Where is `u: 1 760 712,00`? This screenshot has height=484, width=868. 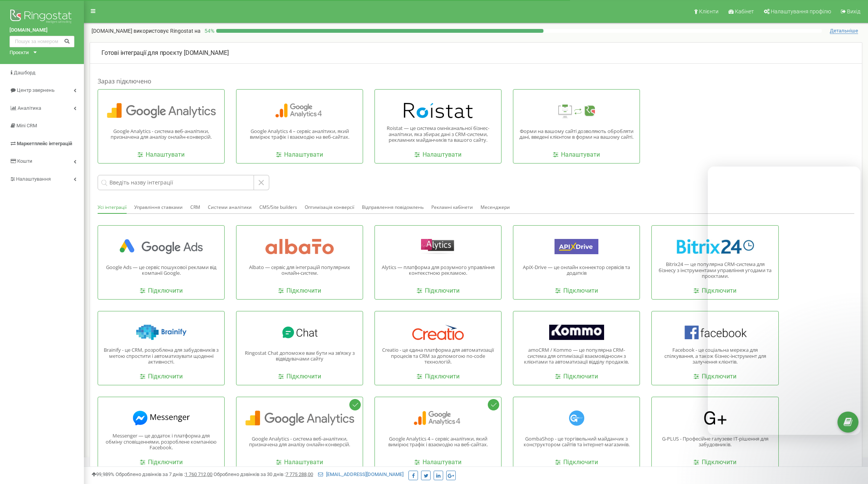 u: 1 760 712,00 is located at coordinates (198, 474).